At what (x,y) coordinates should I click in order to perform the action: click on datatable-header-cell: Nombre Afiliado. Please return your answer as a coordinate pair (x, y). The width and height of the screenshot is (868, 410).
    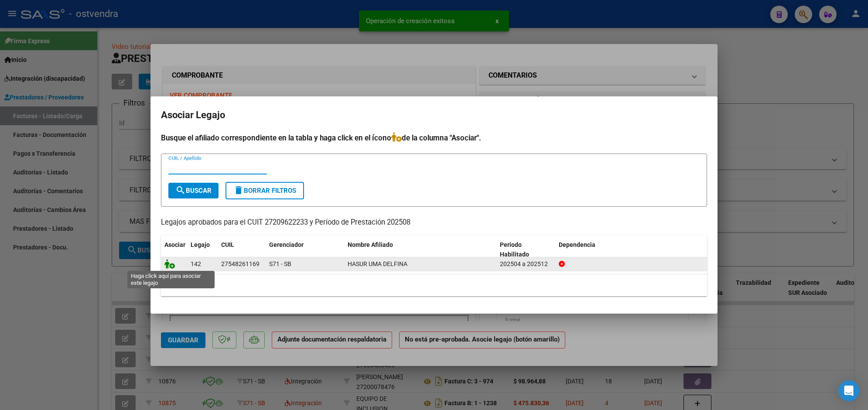
    Looking at the image, I should click on (420, 250).